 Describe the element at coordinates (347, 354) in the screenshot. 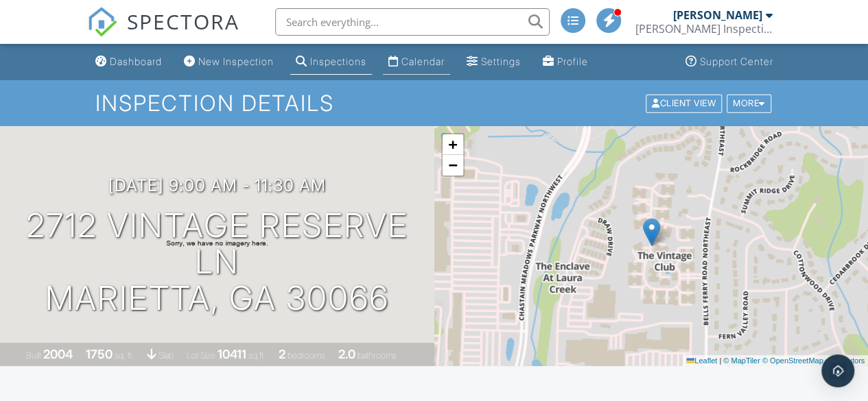

I see `div: 2.0` at that location.